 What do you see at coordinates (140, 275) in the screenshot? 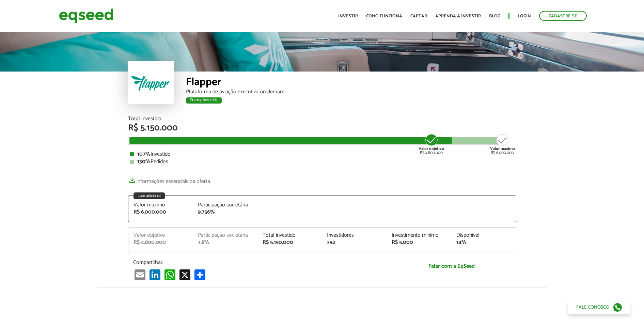
I see `a: Email` at bounding box center [140, 275].